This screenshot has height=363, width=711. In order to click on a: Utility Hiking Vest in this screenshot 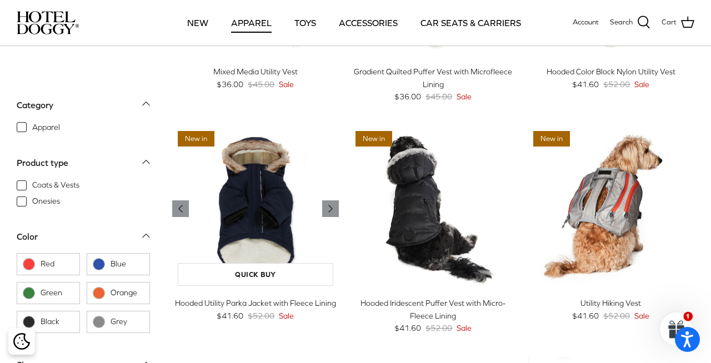, I will do `click(611, 209)`.